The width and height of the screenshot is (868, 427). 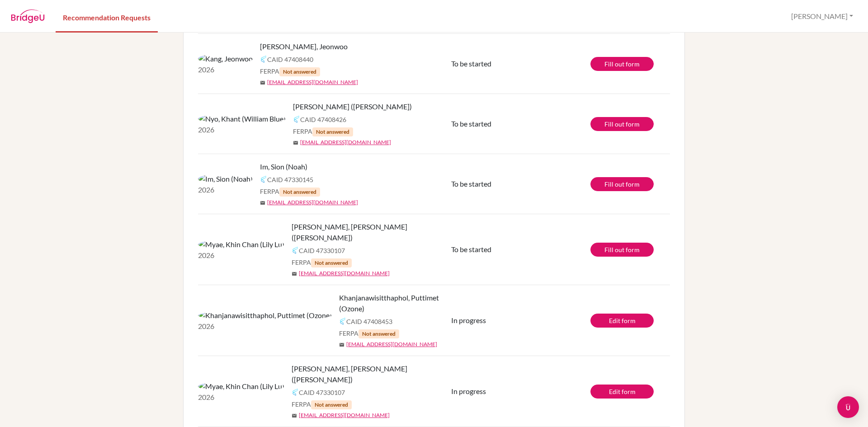 I want to click on span: CAID 47408453, so click(x=369, y=321).